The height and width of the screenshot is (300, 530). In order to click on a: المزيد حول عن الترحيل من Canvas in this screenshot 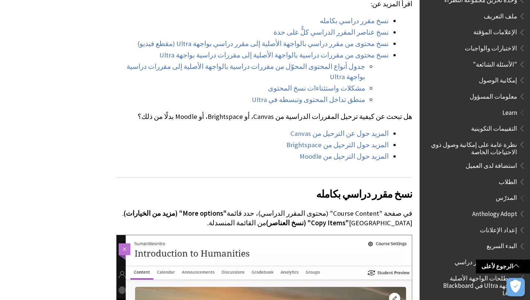, I will do `click(339, 133)`.